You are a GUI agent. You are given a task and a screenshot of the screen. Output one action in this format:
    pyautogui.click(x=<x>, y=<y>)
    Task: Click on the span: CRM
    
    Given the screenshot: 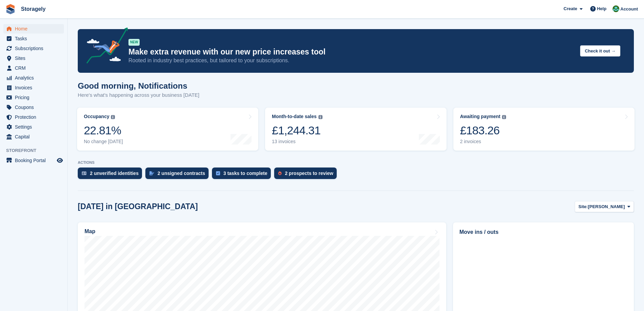 What is the action you would take?
    pyautogui.click(x=35, y=68)
    